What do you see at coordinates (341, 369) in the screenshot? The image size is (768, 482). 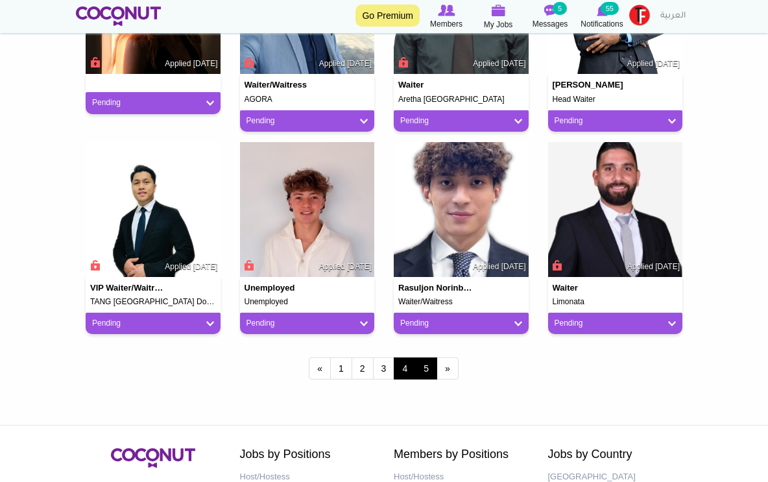 I see `a: 1` at bounding box center [341, 369].